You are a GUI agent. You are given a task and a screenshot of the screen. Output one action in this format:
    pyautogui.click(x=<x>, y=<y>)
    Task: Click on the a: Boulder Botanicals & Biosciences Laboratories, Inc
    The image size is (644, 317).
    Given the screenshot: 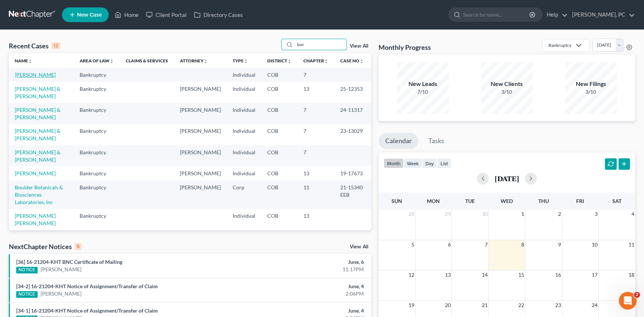 What is the action you would take?
    pyautogui.click(x=39, y=194)
    